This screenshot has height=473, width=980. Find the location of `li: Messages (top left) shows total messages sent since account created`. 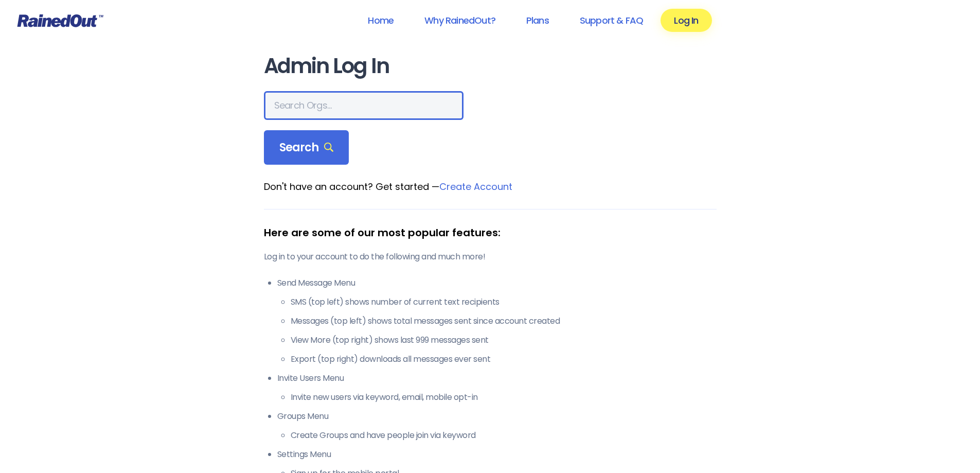

li: Messages (top left) shows total messages sent since account created is located at coordinates (503, 321).